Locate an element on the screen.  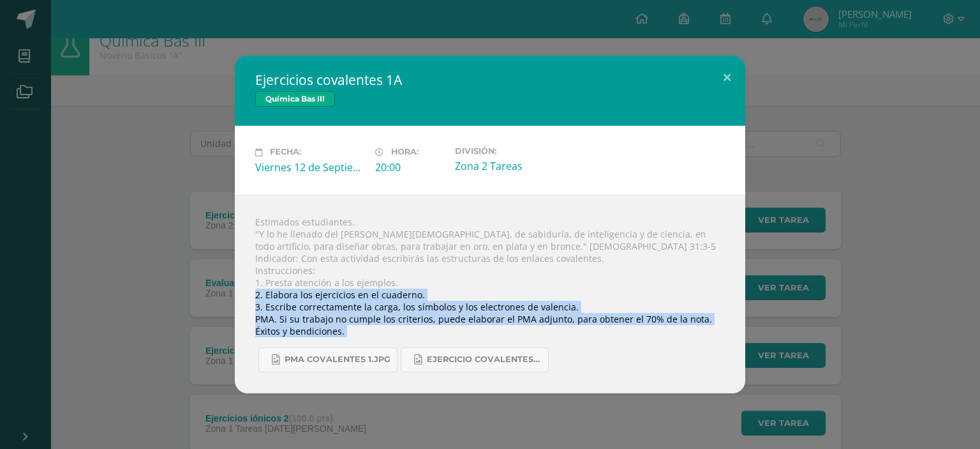
span: Química Bas III is located at coordinates (295, 99).